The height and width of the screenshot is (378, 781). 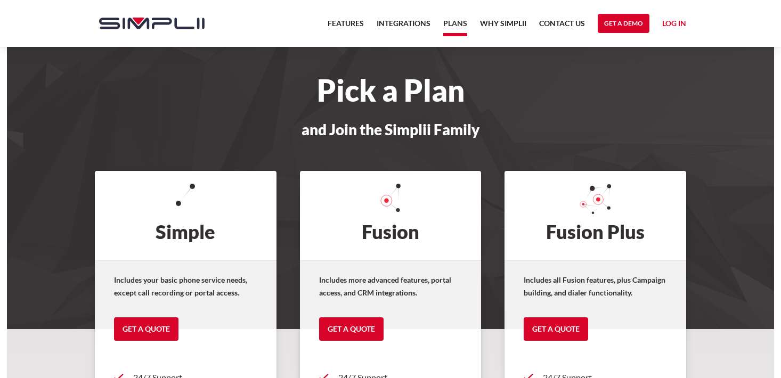 I want to click on a: Get a Demo, so click(x=624, y=23).